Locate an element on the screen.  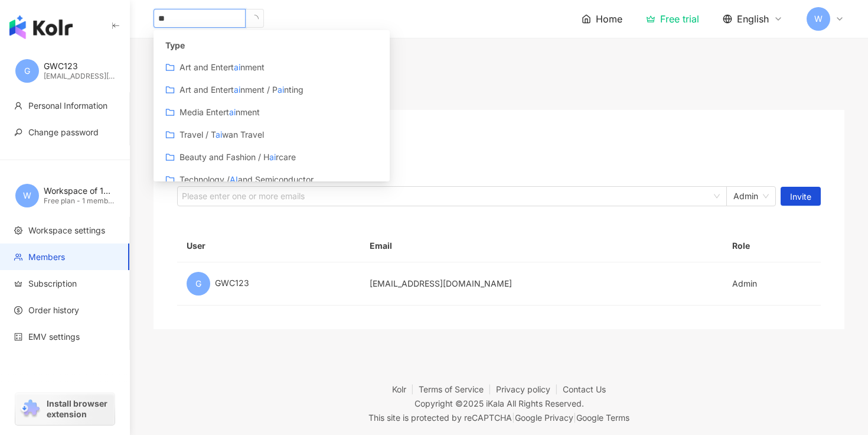
th: User is located at coordinates (269, 245).